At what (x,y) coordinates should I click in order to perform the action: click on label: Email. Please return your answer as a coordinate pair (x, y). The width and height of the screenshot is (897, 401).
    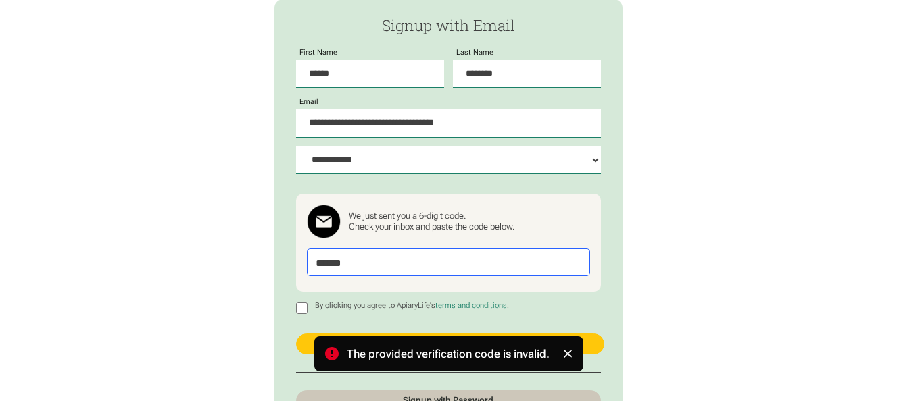
    Looking at the image, I should click on (309, 102).